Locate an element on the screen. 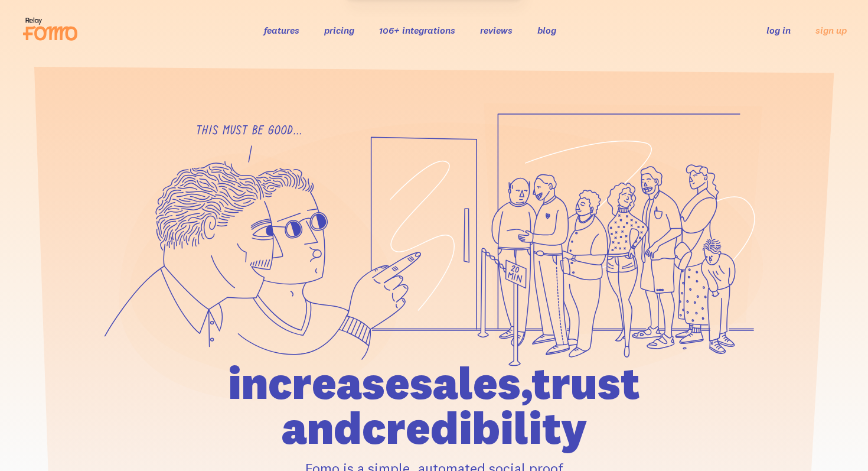 Image resolution: width=868 pixels, height=471 pixels. a: sign up is located at coordinates (831, 30).